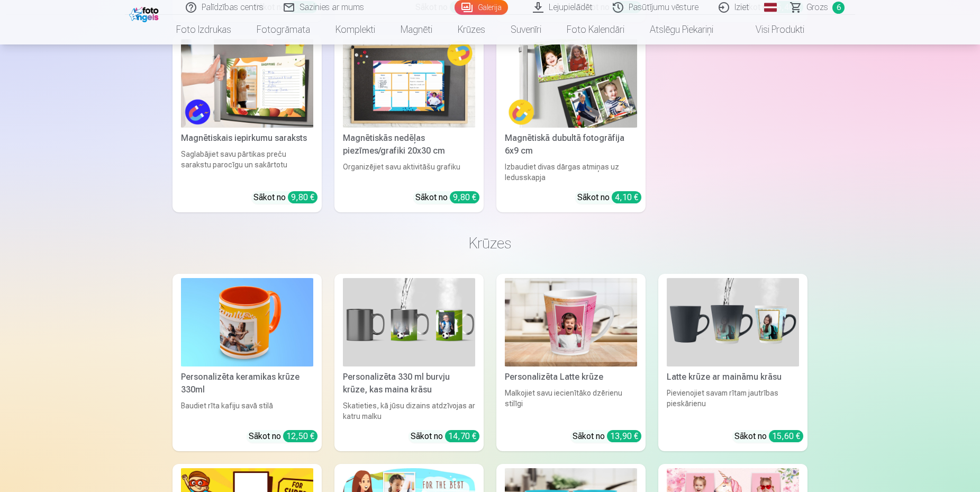  What do you see at coordinates (838, 7) in the screenshot?
I see `span: 6` at bounding box center [838, 7].